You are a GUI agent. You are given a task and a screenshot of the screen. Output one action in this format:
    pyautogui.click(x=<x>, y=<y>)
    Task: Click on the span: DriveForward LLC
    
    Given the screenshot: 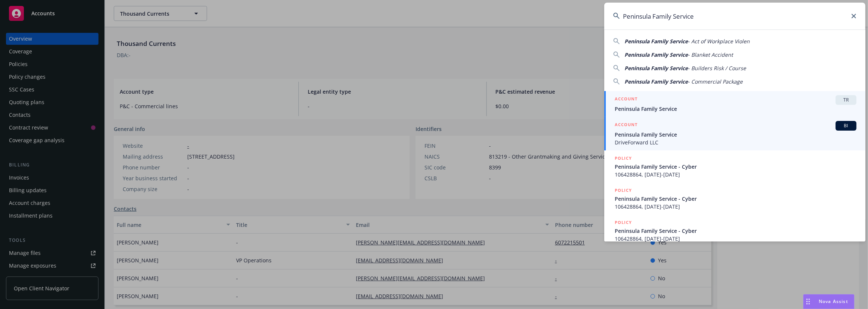 What is the action you would take?
    pyautogui.click(x=736, y=142)
    